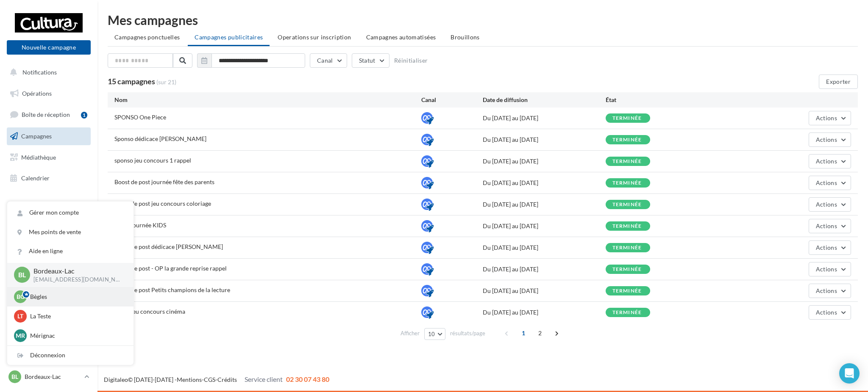  Describe the element at coordinates (116, 379) in the screenshot. I see `a: Digitaleo` at that location.